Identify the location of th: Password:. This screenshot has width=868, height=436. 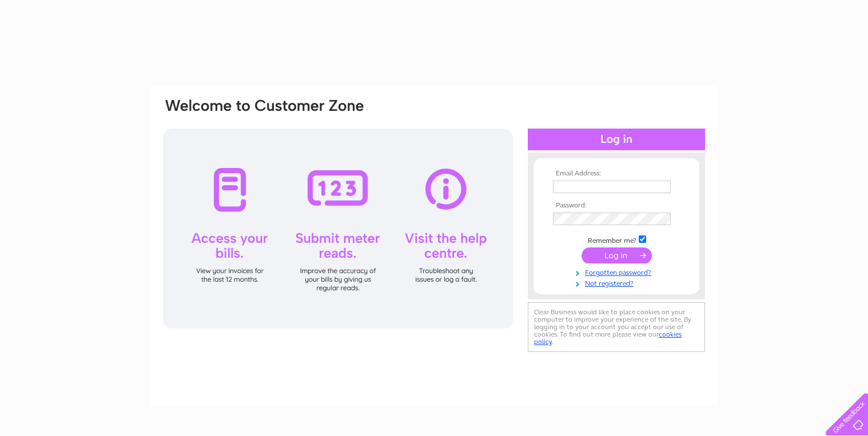
(616, 206).